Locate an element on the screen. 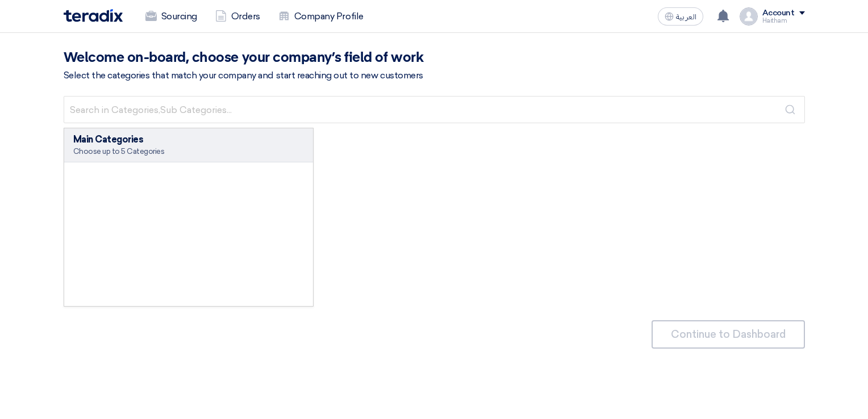 This screenshot has height=419, width=868. img: profile_test.png is located at coordinates (748, 17).